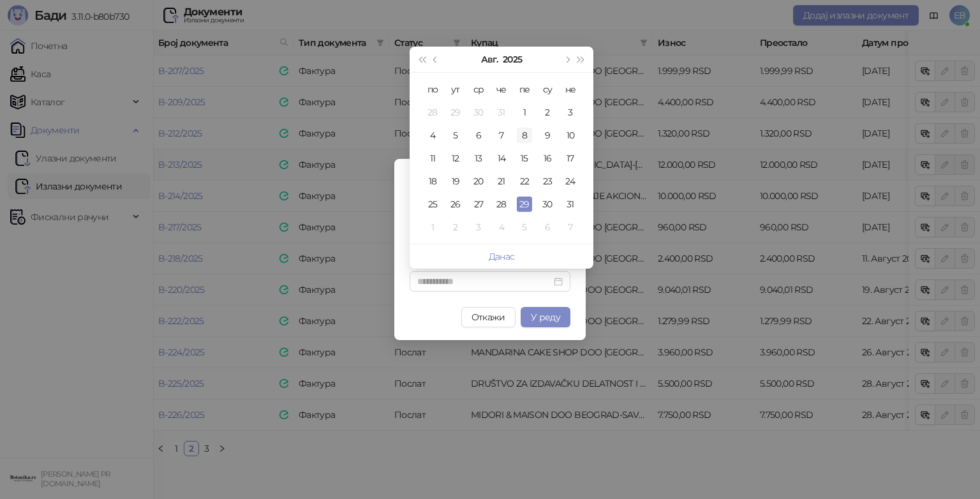 The height and width of the screenshot is (499, 980). I want to click on div: 22, so click(525, 181).